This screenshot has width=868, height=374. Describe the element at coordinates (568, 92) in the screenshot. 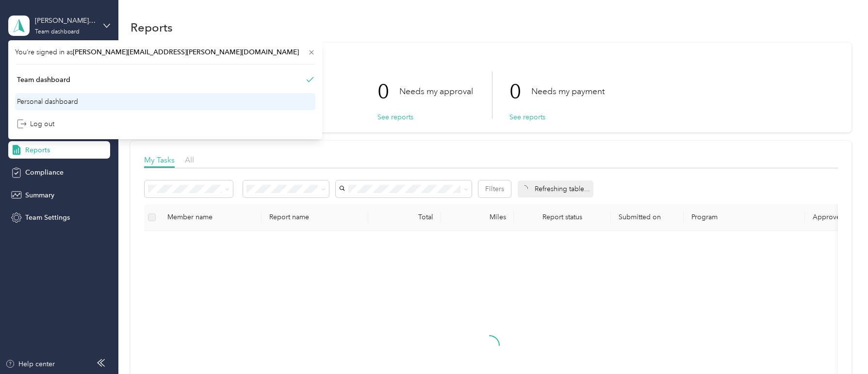

I see `p: Needs my payment` at that location.